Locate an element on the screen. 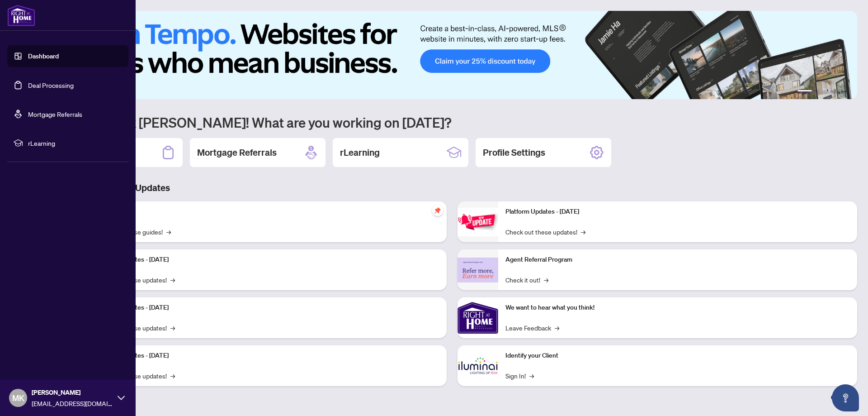 Image resolution: width=868 pixels, height=416 pixels. a: Deal Processing is located at coordinates (50, 85).